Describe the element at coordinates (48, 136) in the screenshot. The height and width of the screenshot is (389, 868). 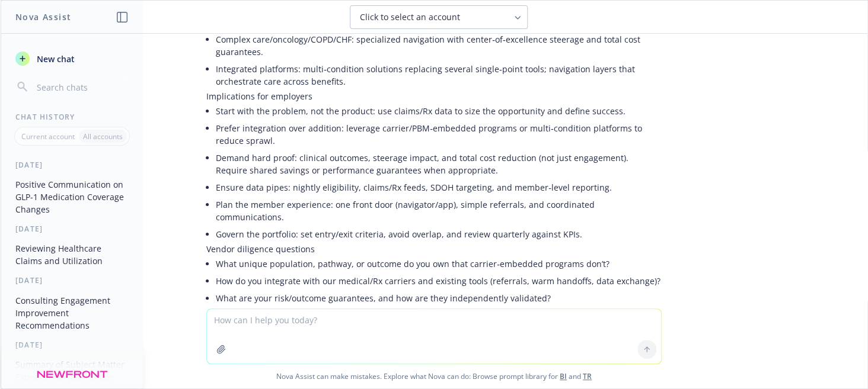
I see `p: Current account` at that location.